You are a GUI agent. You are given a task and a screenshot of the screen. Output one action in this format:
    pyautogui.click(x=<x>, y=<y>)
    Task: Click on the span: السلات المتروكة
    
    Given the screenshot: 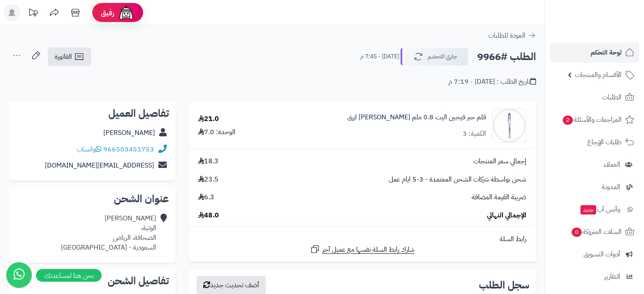 What is the action you would take?
    pyautogui.click(x=596, y=232)
    